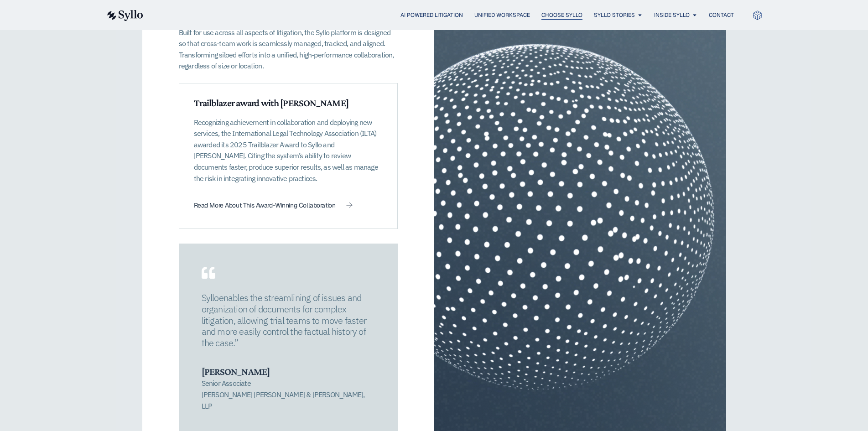 The image size is (868, 431). Describe the element at coordinates (447, 15) in the screenshot. I see `nav: Menu` at that location.